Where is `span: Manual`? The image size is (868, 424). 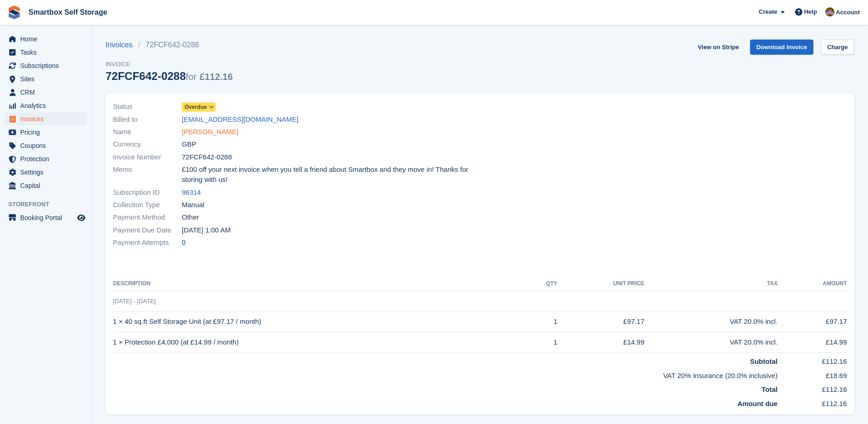
span: Manual is located at coordinates (192, 205).